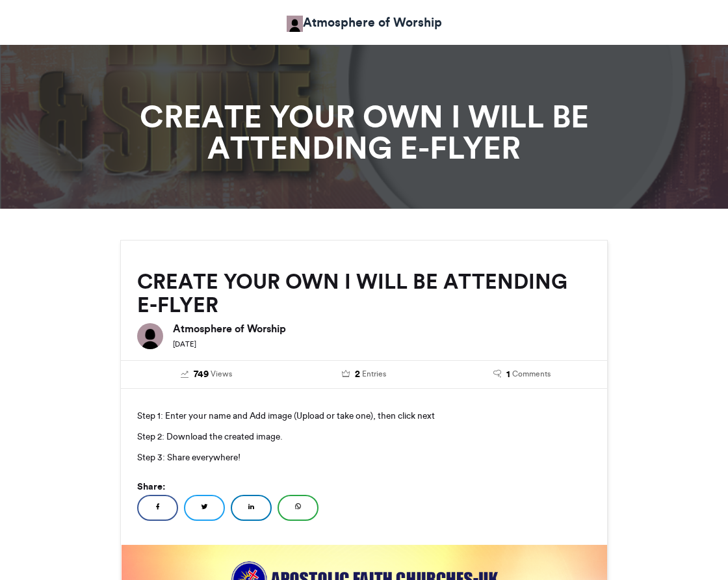 Image resolution: width=728 pixels, height=580 pixels. Describe the element at coordinates (201, 374) in the screenshot. I see `span: 749` at that location.